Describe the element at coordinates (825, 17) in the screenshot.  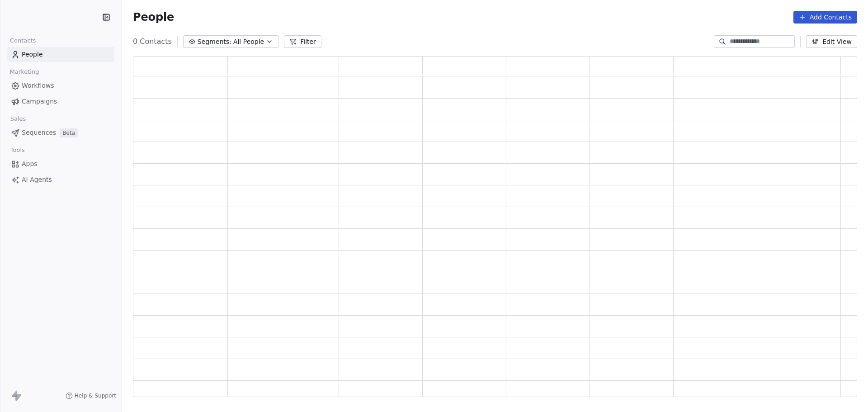
I see `button: Add Contacts` at that location.